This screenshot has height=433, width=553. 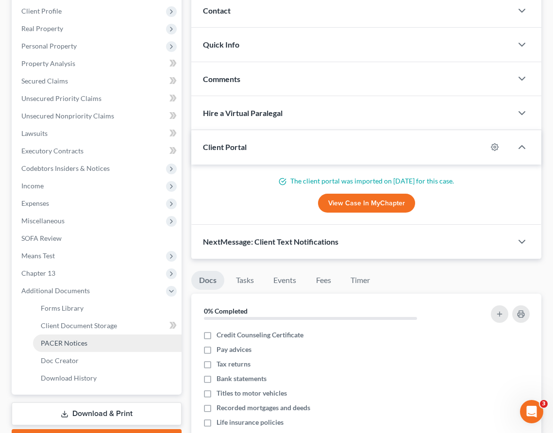 What do you see at coordinates (64, 343) in the screenshot?
I see `span: PACER Notices` at bounding box center [64, 343].